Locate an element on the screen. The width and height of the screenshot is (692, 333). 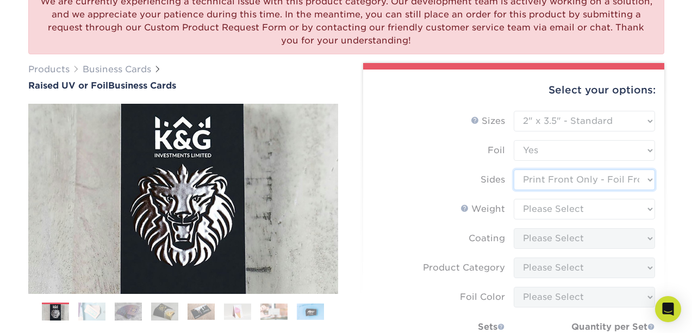
img: Business Cards 05 is located at coordinates (201, 312).